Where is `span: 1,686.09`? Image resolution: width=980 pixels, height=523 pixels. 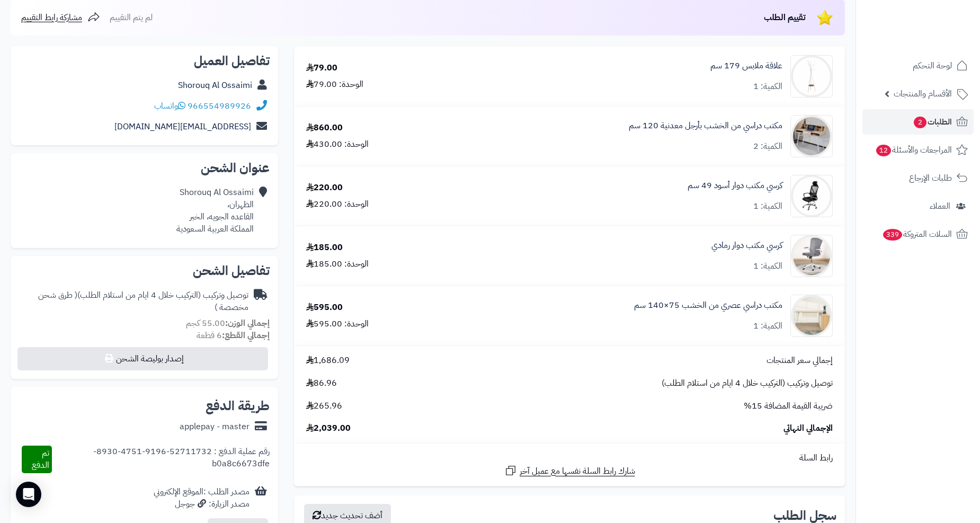
span: 1,686.09 is located at coordinates (328, 360).